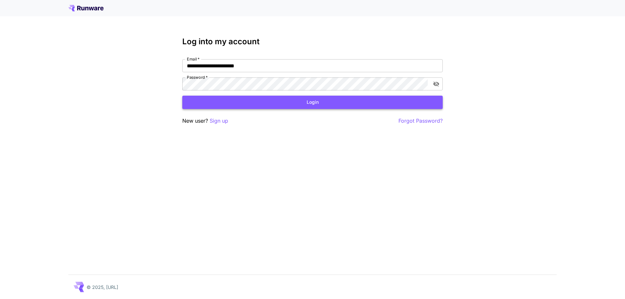  Describe the element at coordinates (205, 121) in the screenshot. I see `p: New user?` at that location.